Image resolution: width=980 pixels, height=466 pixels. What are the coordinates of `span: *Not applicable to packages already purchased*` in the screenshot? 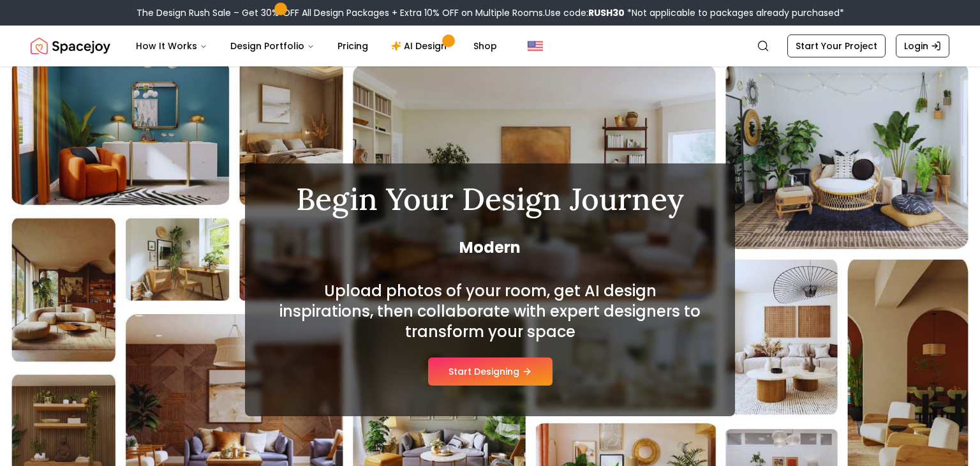 It's located at (734, 12).